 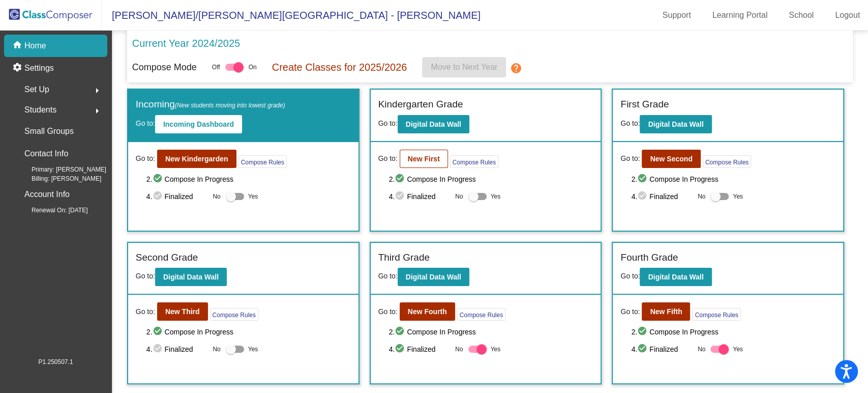 What do you see at coordinates (19, 46) in the screenshot?
I see `mat-icon: home` at bounding box center [19, 46].